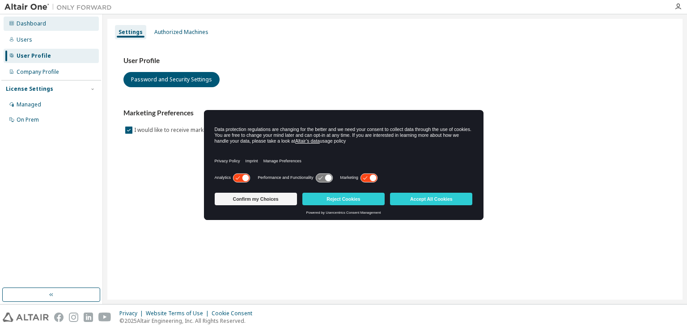 The image size is (687, 330). Describe the element at coordinates (34, 56) in the screenshot. I see `div: User Profile` at that location.